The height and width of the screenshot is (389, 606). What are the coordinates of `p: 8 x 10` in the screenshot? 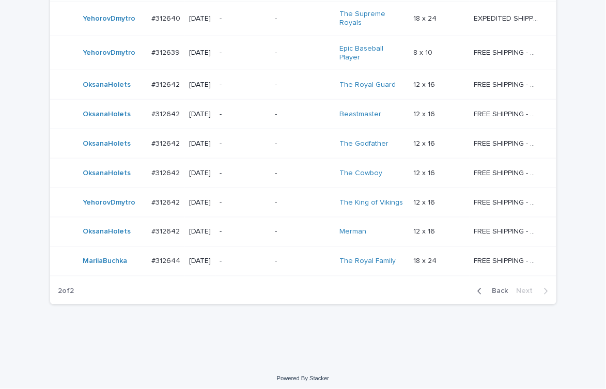 It's located at (424, 52).